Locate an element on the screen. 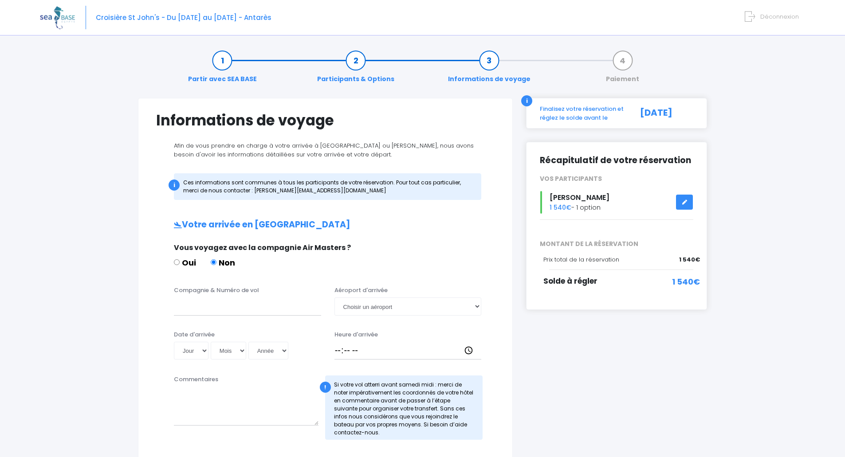 The width and height of the screenshot is (845, 457). a: Informations de voyage is located at coordinates (489, 70).